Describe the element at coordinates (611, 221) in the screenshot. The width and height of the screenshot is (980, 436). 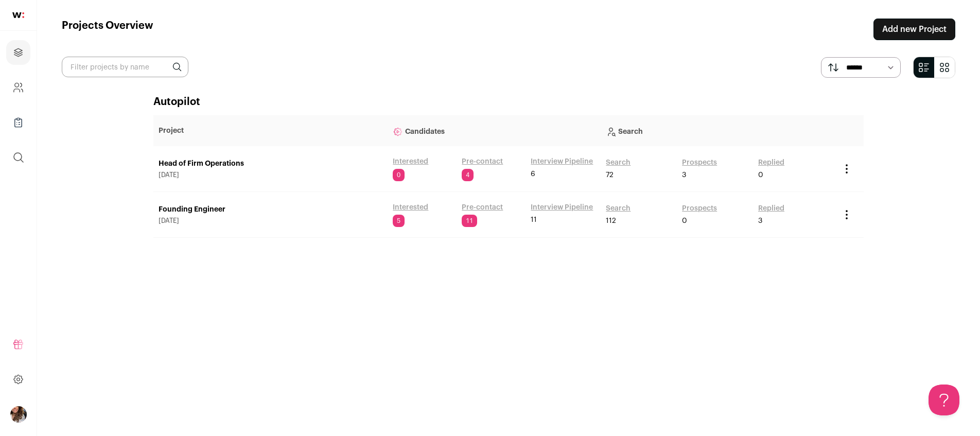
I see `span: 112` at that location.